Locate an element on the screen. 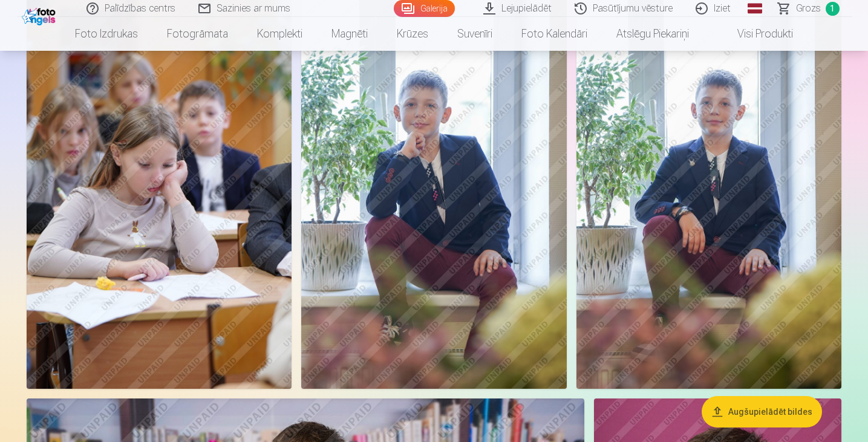 The height and width of the screenshot is (442, 868). img: /fa1 is located at coordinates (40, 15).